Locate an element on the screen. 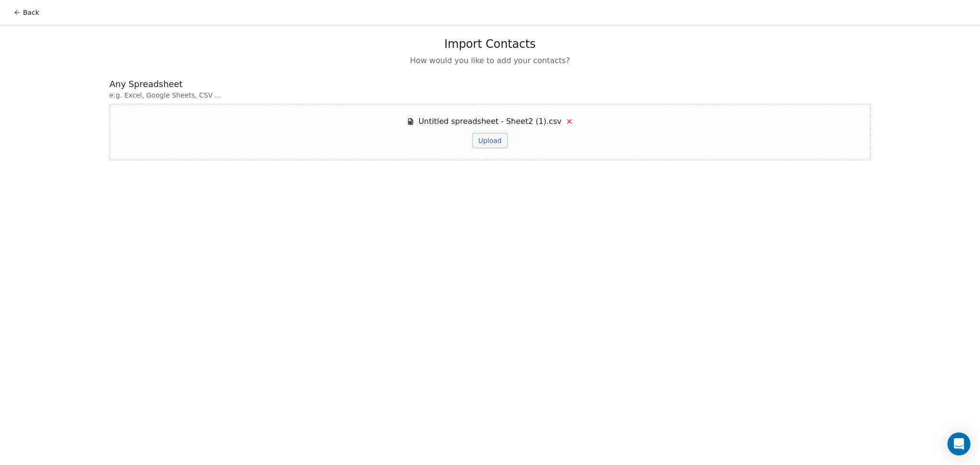  button: Back is located at coordinates (26, 12).